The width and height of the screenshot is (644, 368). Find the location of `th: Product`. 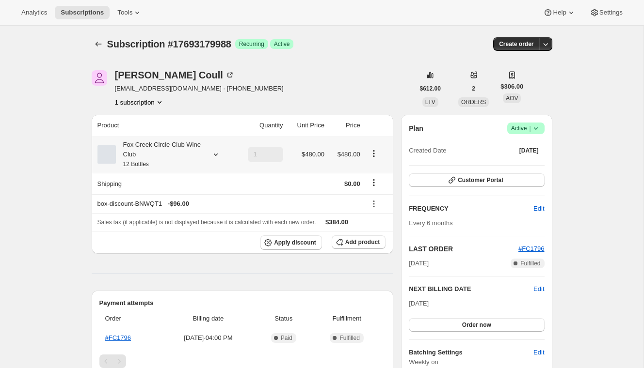

th: Product is located at coordinates (163, 126).